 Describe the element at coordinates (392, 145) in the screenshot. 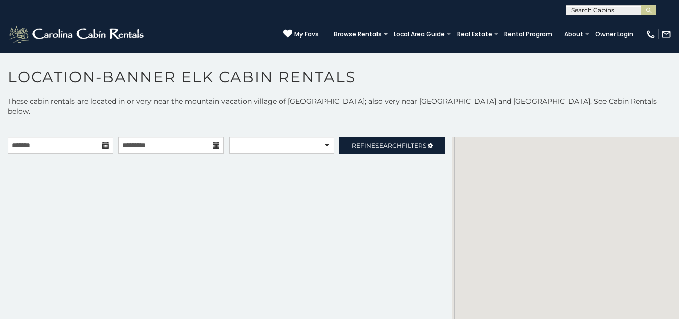

I see `a: RefineSearchFilters` at that location.